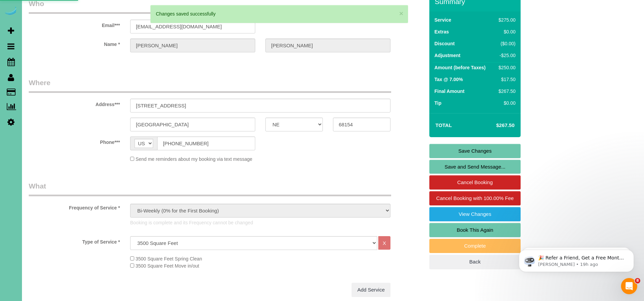 The width and height of the screenshot is (644, 301). What do you see at coordinates (74, 206) in the screenshot?
I see `label: Frequency of Service *` at bounding box center [74, 206].